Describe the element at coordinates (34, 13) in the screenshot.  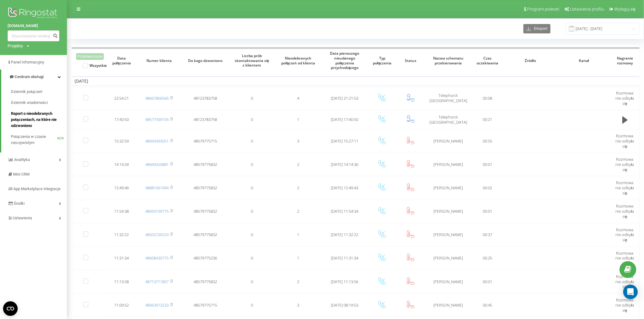
I see `img: Ringostat logo` at that location.